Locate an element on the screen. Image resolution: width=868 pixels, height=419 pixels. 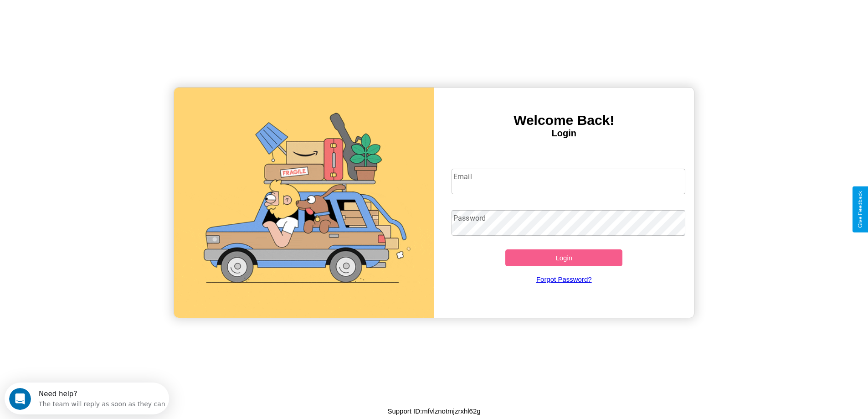
h4: Login is located at coordinates (564, 133).